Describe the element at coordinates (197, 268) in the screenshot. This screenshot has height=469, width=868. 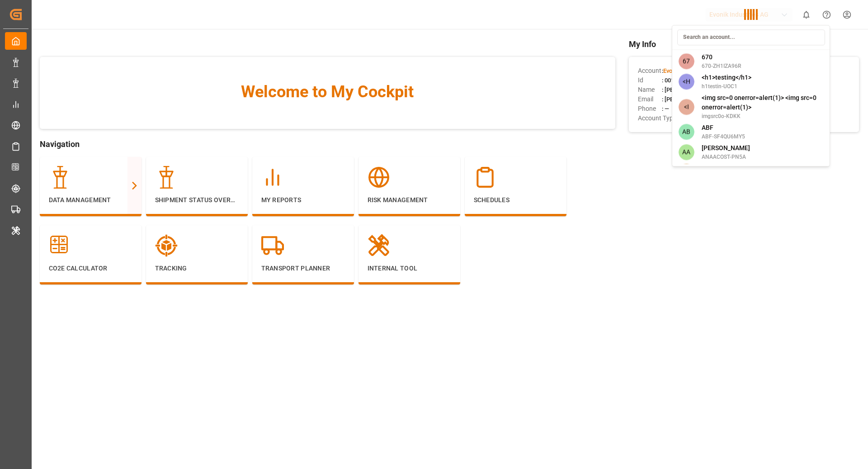
I see `p: Tracking` at that location.